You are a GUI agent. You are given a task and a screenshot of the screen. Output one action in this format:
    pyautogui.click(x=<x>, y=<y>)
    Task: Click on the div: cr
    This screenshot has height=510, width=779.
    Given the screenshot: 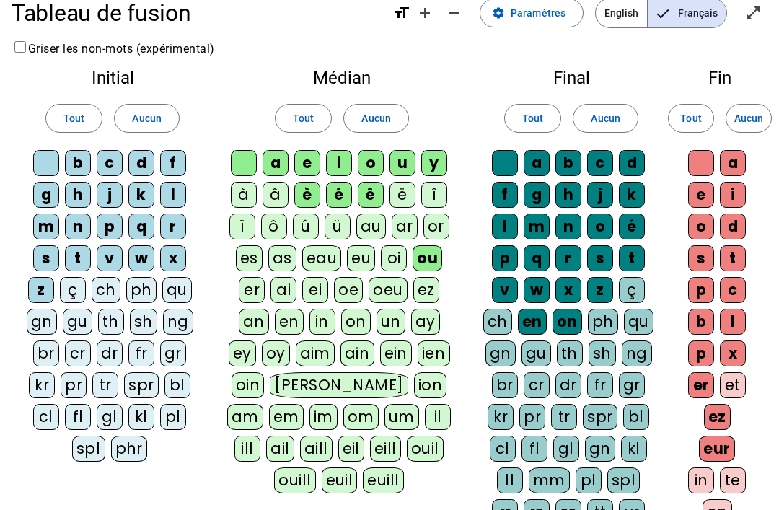 What is the action you would take?
    pyautogui.click(x=78, y=354)
    